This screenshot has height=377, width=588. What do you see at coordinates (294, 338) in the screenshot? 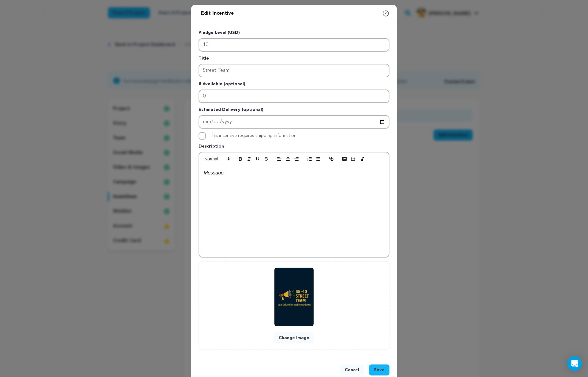
I see `button: Change Image` at bounding box center [294, 338].